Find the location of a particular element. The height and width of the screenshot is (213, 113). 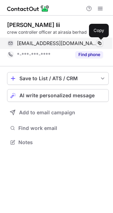

button: Notes is located at coordinates (58, 142).